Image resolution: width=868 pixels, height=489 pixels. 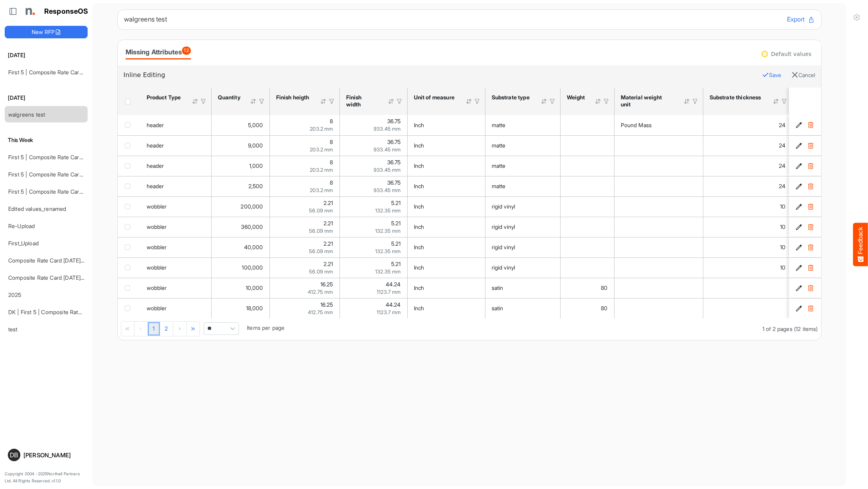 I want to click on span: 24, so click(x=782, y=125).